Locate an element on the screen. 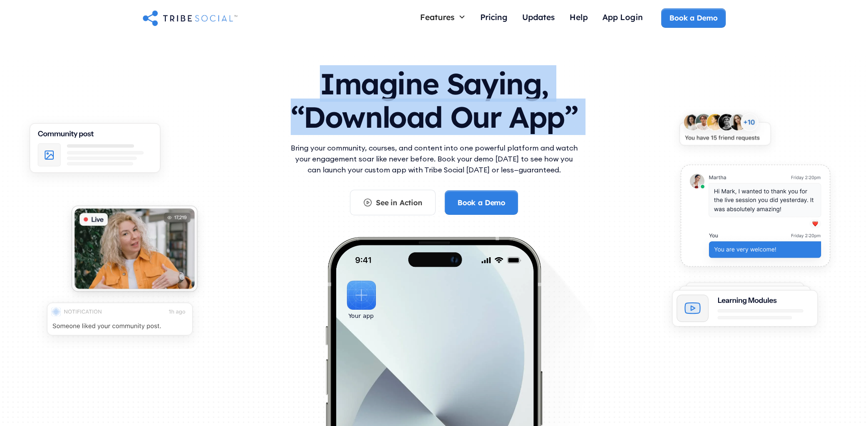 This screenshot has width=868, height=426. img: An illustration of Community Feed is located at coordinates (95, 151).